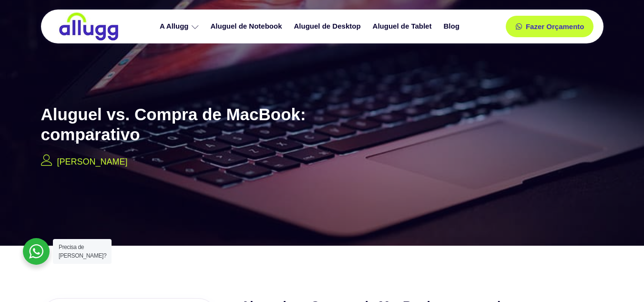  What do you see at coordinates (549, 26) in the screenshot?
I see `a: Fazer Orçamento` at bounding box center [549, 26].